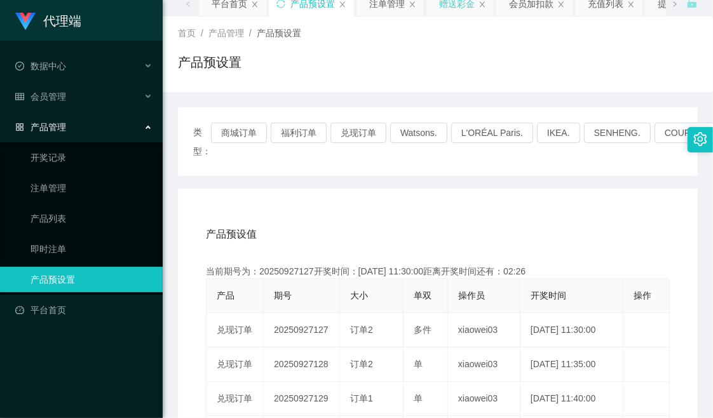  What do you see at coordinates (41, 66) in the screenshot?
I see `span: 数据中心` at bounding box center [41, 66].